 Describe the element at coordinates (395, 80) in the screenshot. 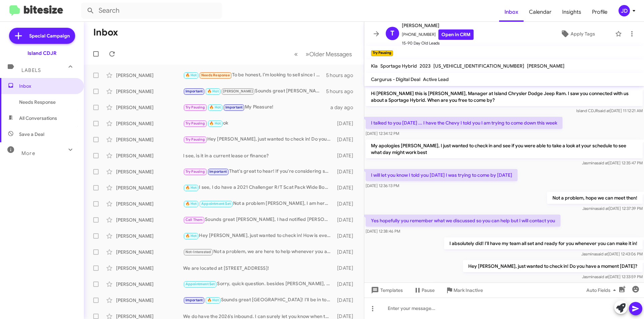

I see `span: Cargurus - Digital Deal` at that location.